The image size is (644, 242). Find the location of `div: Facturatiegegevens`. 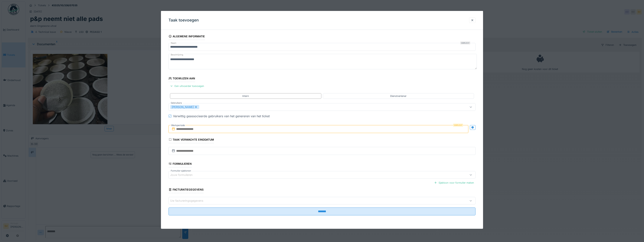

div: Facturatiegegevens is located at coordinates (186, 190).